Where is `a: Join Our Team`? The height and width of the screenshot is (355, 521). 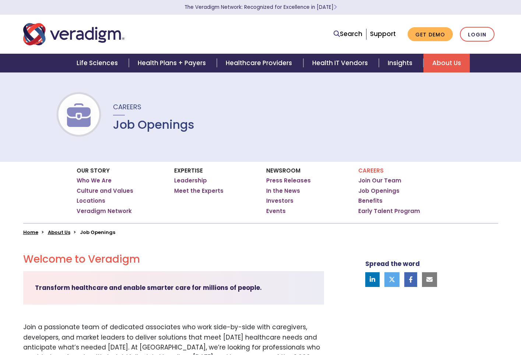 a: Join Our Team is located at coordinates (379, 181).